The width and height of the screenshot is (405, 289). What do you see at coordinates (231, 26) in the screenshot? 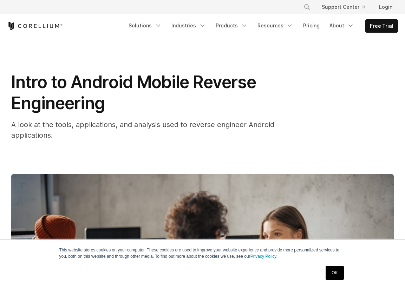
I see `a: Products` at bounding box center [231, 26].